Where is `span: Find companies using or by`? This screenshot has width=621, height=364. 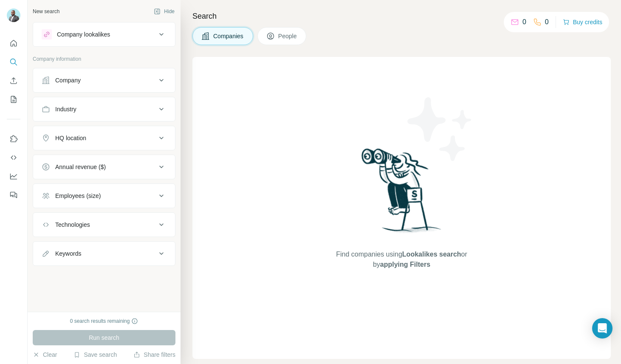 span: Find companies using or by is located at coordinates (402, 259).